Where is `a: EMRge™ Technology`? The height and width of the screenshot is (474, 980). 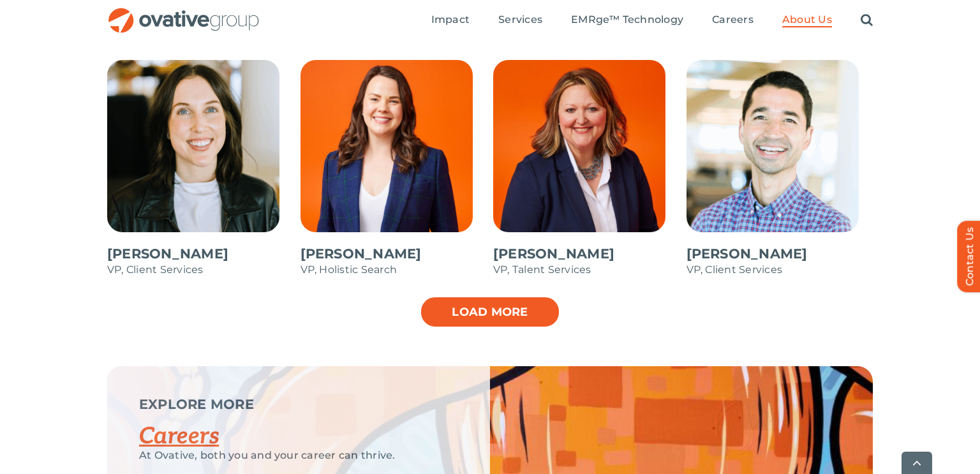 a: EMRge™ Technology is located at coordinates (627, 21).